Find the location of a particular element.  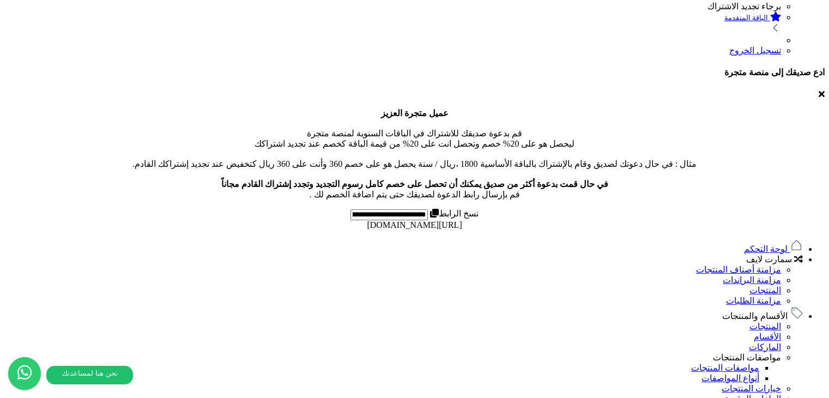

span: الأقسام والمنتجات is located at coordinates (755, 315).